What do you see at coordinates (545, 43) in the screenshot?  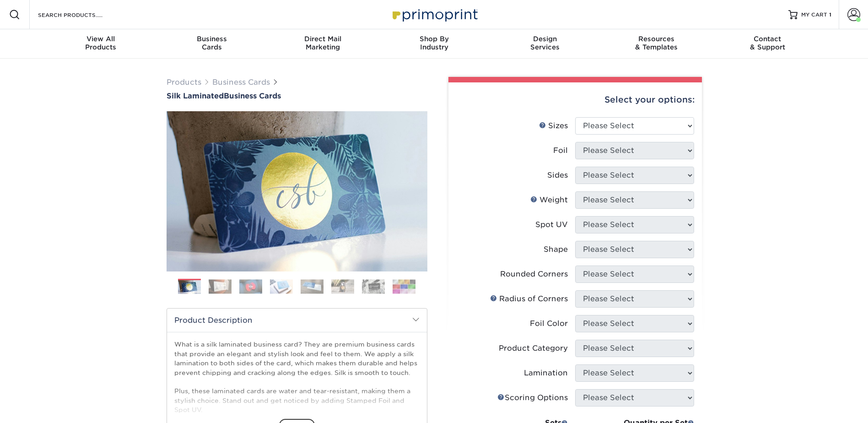 I see `div: Services` at bounding box center [545, 43].